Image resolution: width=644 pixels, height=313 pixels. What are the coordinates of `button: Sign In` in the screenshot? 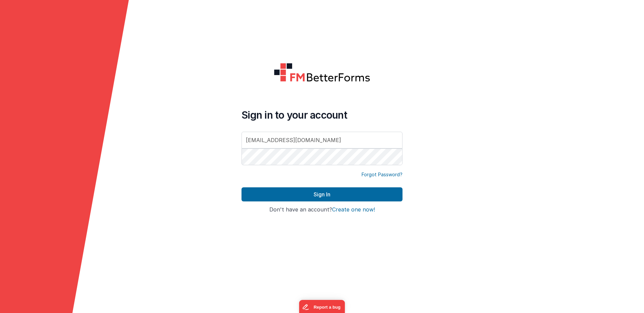 It's located at (322, 194).